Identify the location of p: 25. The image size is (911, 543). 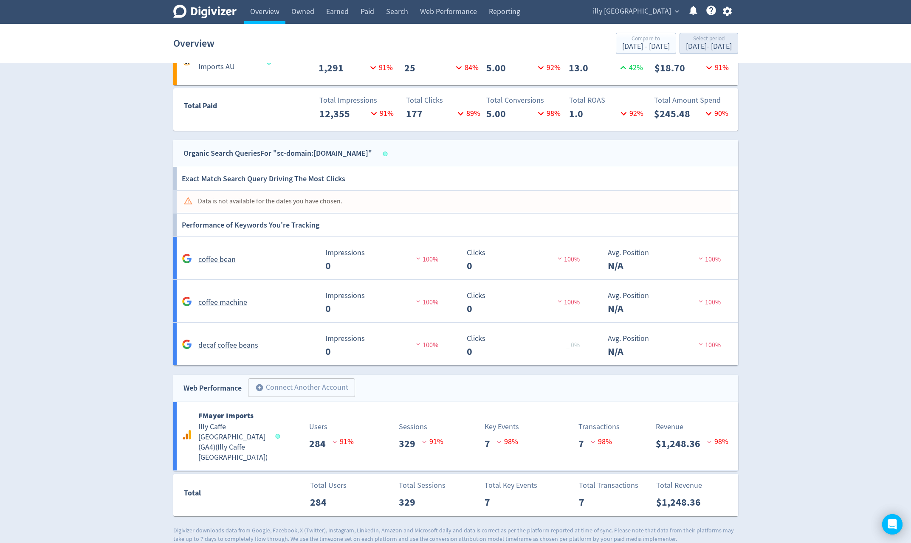
(428, 68).